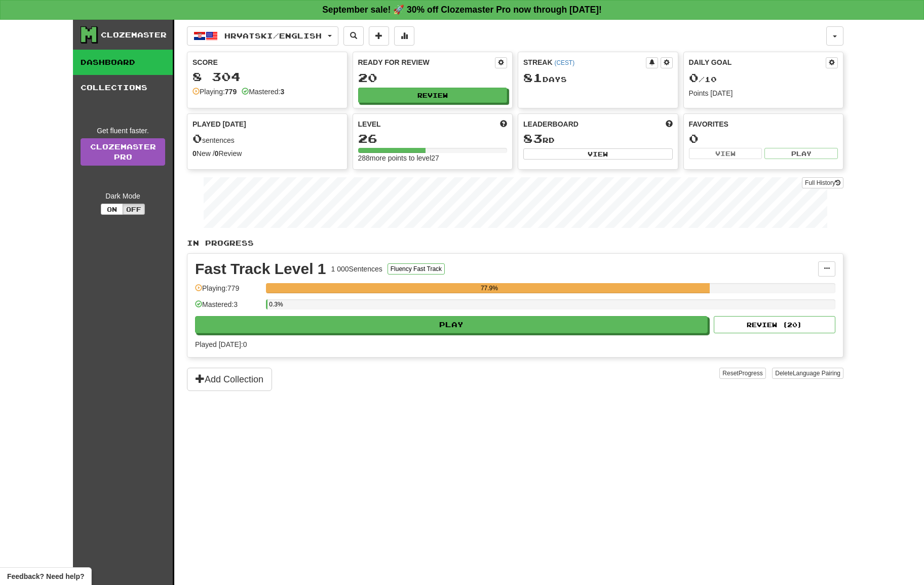 The width and height of the screenshot is (924, 585). I want to click on button: ResetProgress, so click(741, 373).